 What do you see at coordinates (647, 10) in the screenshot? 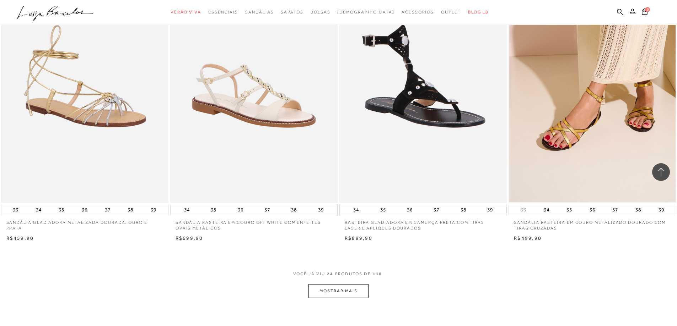
I see `span: 0` at bounding box center [647, 10].